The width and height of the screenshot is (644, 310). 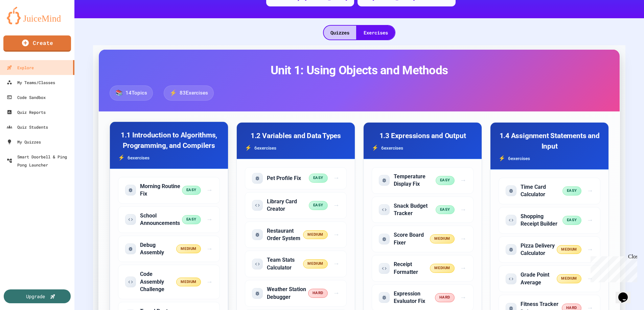 What do you see at coordinates (423, 210) in the screenshot?
I see `div: Start exercise: Snack Budget Tracker (easy difficulty, code problem)` at bounding box center [423, 210].